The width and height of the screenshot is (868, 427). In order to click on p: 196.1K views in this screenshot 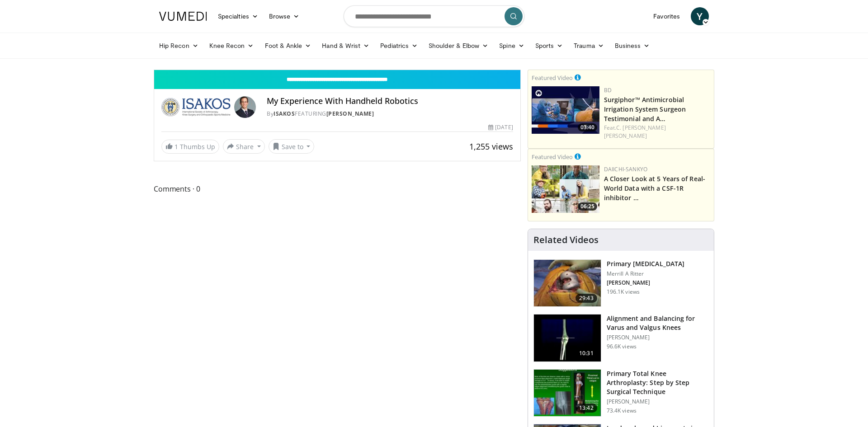, I will do `click(623, 292)`.